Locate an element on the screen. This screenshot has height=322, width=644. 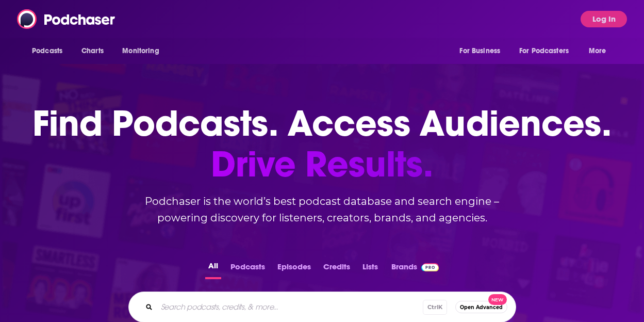
span: Ctrl K is located at coordinates (434, 307).